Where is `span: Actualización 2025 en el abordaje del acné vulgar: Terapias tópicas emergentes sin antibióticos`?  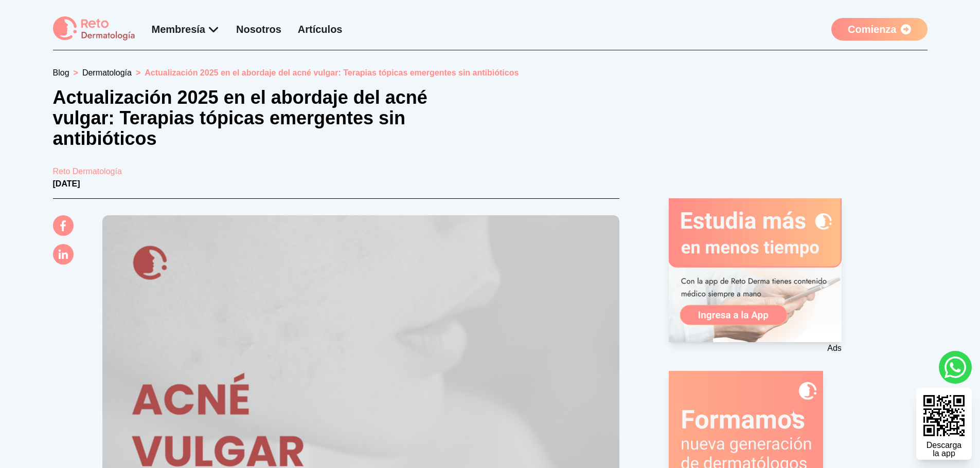
span: Actualización 2025 en el abordaje del acné vulgar: Terapias tópicas emergentes sin antibióticos is located at coordinates (331, 73).